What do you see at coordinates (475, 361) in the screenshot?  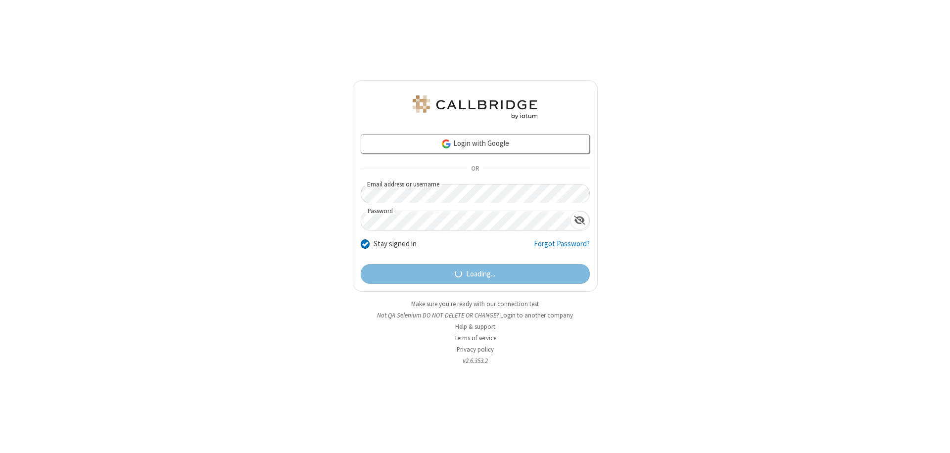 I see `li: v2.6.353.2` at bounding box center [475, 361].